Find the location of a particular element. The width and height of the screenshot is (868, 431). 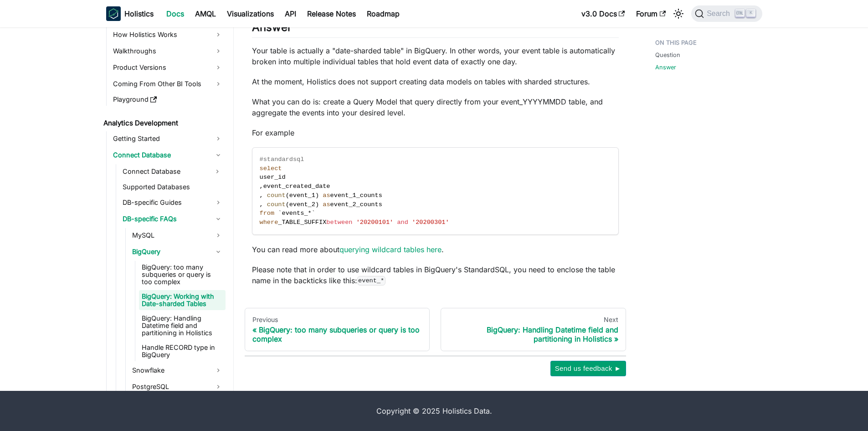

a: BigQuery is located at coordinates (177, 252).